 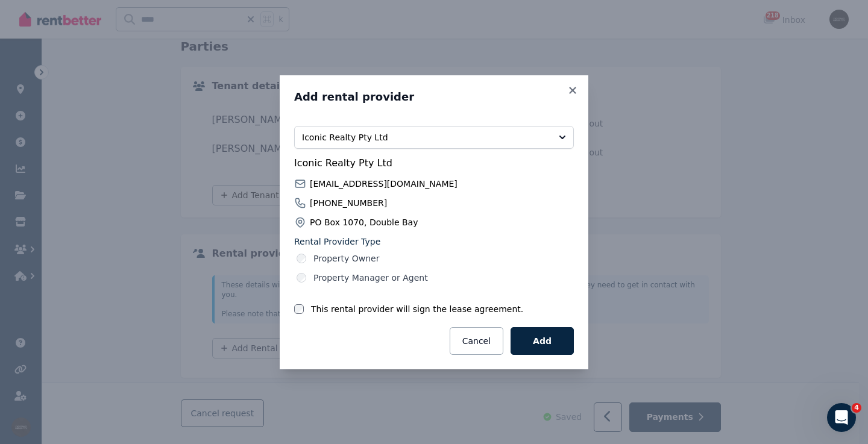 What do you see at coordinates (417, 309) in the screenshot?
I see `label: This rental provider will sign the lease agreement.` at bounding box center [417, 309].